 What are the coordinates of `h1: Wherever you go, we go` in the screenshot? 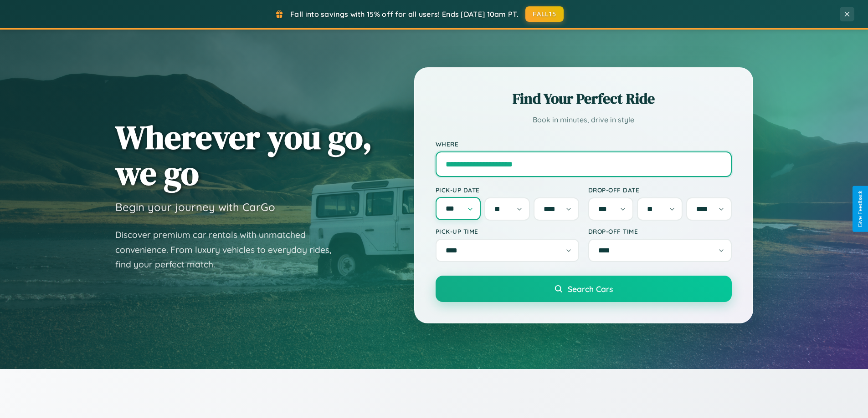 It's located at (244, 155).